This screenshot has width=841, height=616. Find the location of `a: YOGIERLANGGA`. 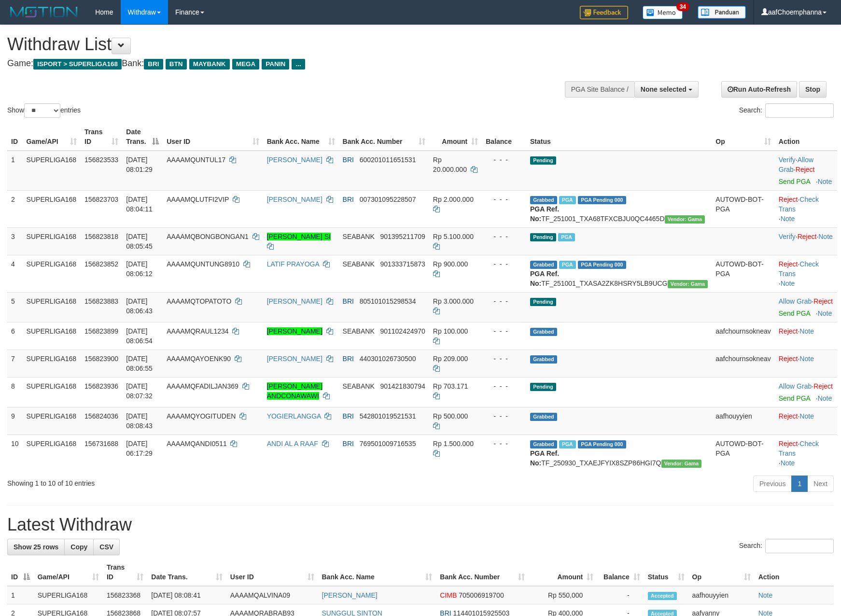

a: YOGIERLANGGA is located at coordinates (294, 416).